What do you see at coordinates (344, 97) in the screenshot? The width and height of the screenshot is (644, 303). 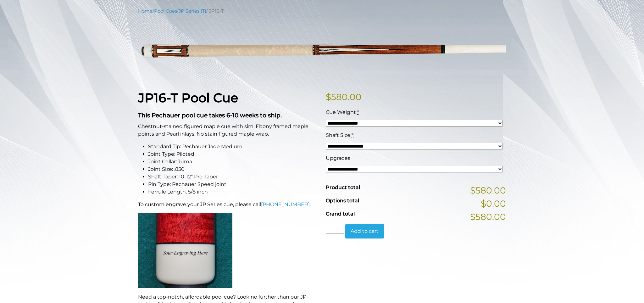 I see `bdi: 580.00` at bounding box center [344, 97].